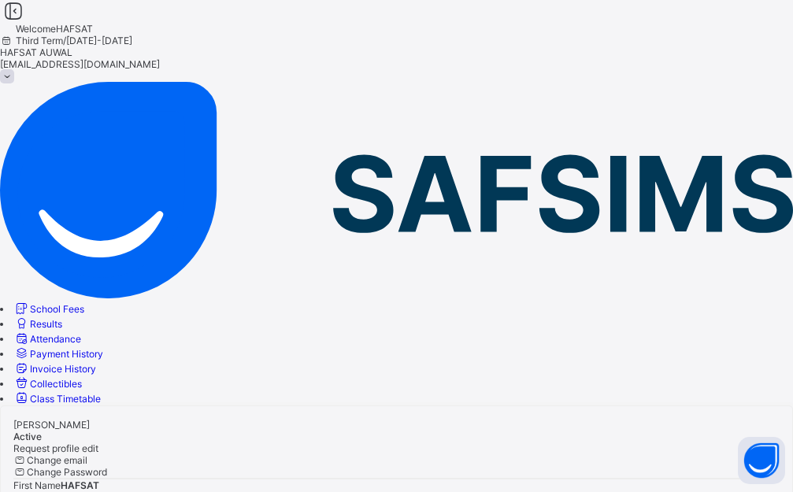  Describe the element at coordinates (79, 485) in the screenshot. I see `span: HAFSAT` at that location.